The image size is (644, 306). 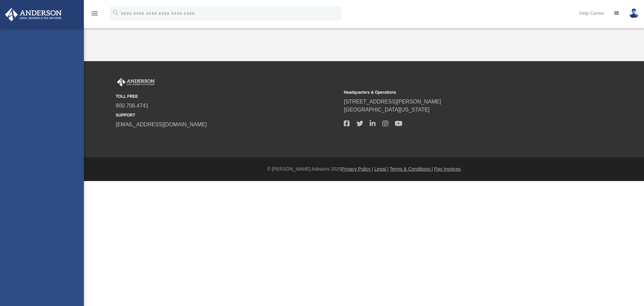 I want to click on a: 800.706.4741, so click(x=132, y=105).